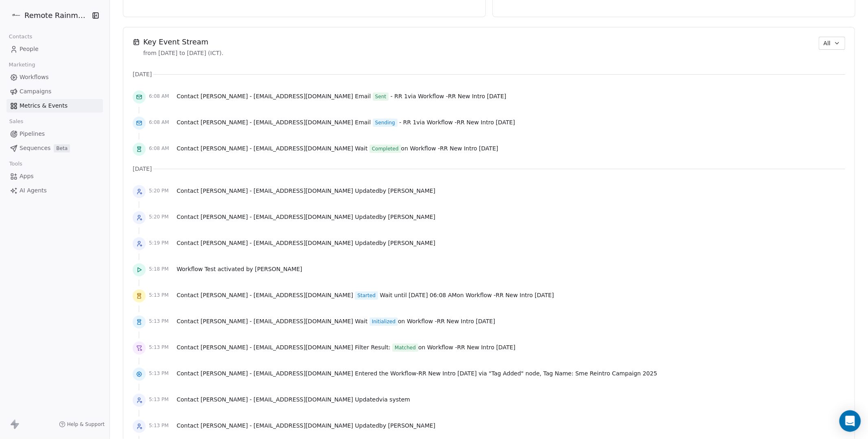  What do you see at coordinates (34, 77) in the screenshot?
I see `span: Workflows` at bounding box center [34, 77].